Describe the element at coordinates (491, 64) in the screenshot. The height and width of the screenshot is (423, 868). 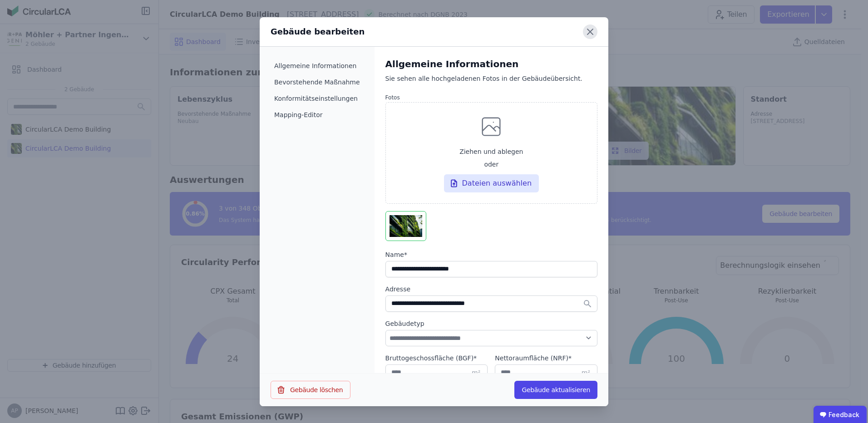
I see `div: Allgemeine Informationen` at that location.